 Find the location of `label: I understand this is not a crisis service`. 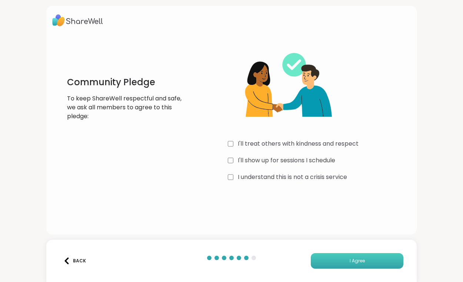

label: I understand this is not a crisis service is located at coordinates (293, 177).